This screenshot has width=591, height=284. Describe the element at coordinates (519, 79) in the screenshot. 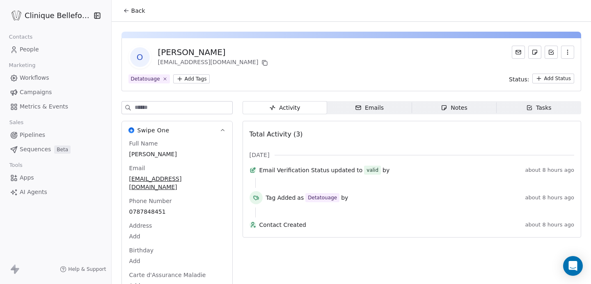

I see `span: Status:` at that location.